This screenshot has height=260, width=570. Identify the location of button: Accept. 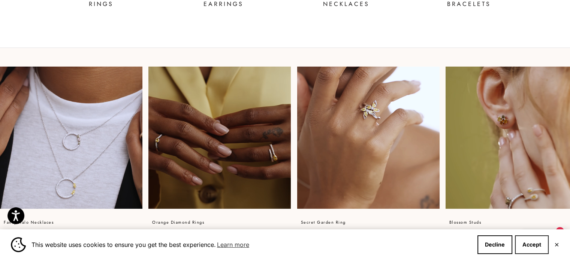
(532, 245).